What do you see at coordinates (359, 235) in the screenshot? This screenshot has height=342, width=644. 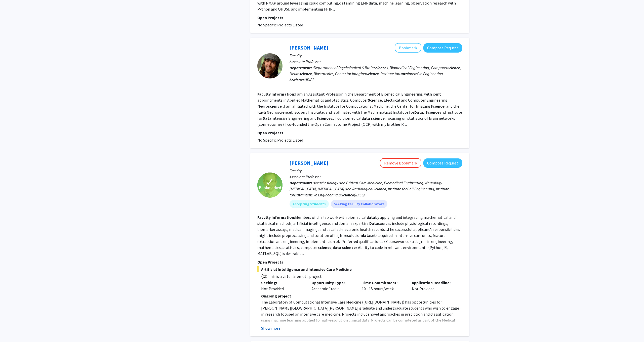 I see `fg-read-more: Members of the lab work with biomedical by applying and integrating mathematical and statistical ...` at bounding box center [359, 235].